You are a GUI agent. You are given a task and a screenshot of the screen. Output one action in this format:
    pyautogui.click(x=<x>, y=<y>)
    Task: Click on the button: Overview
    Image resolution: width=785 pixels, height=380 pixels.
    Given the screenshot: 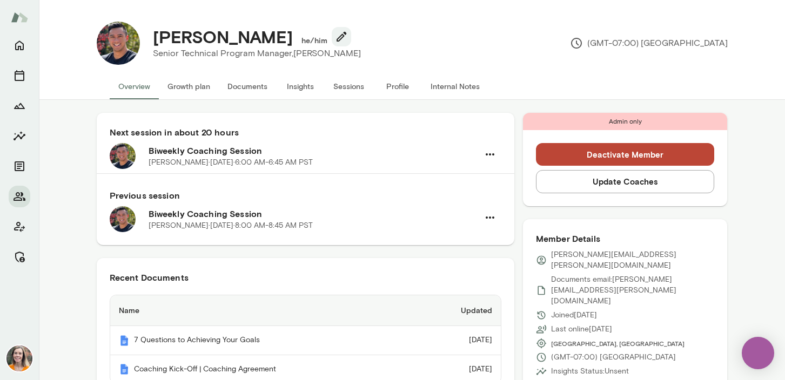 What is the action you would take?
    pyautogui.click(x=134, y=86)
    